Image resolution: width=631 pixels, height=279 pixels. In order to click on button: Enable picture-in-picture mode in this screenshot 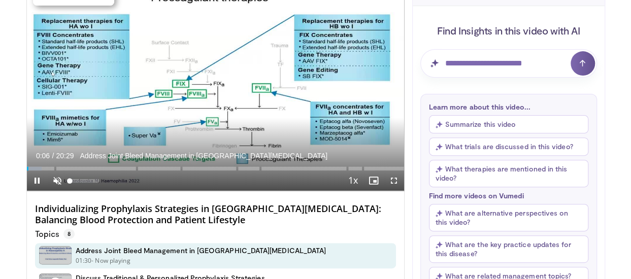, I will do `click(373, 181)`.